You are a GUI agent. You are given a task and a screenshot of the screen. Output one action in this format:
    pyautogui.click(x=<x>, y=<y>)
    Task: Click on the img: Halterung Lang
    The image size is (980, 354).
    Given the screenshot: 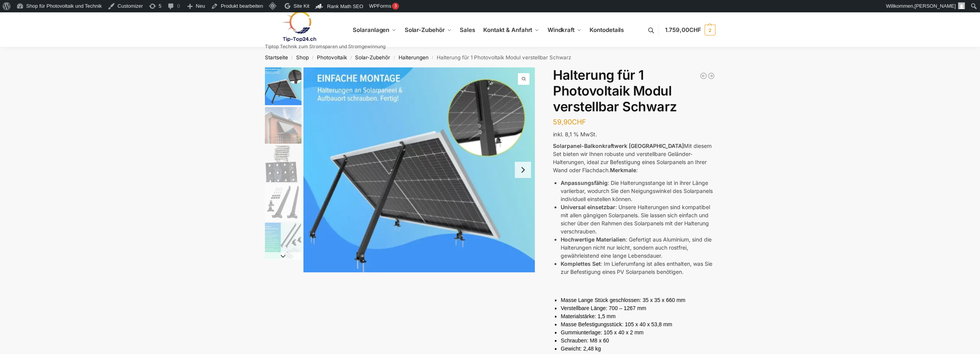 What is the action you would take?
    pyautogui.click(x=283, y=203)
    